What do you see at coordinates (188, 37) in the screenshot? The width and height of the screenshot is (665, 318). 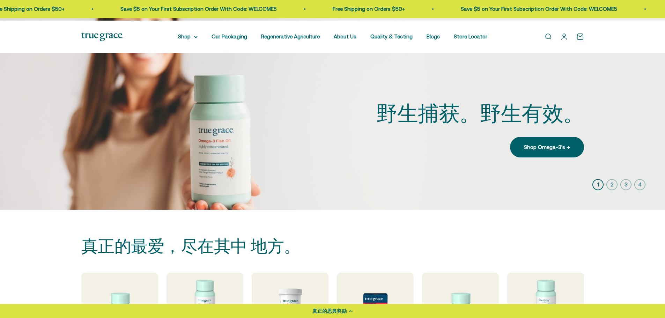 I see `summary: Shop` at bounding box center [188, 37].